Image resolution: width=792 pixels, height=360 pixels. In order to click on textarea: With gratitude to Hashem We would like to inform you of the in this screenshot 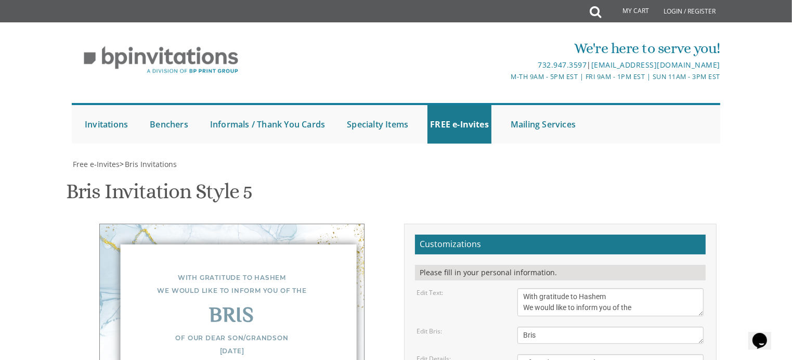, I will do `click(611, 302)`.